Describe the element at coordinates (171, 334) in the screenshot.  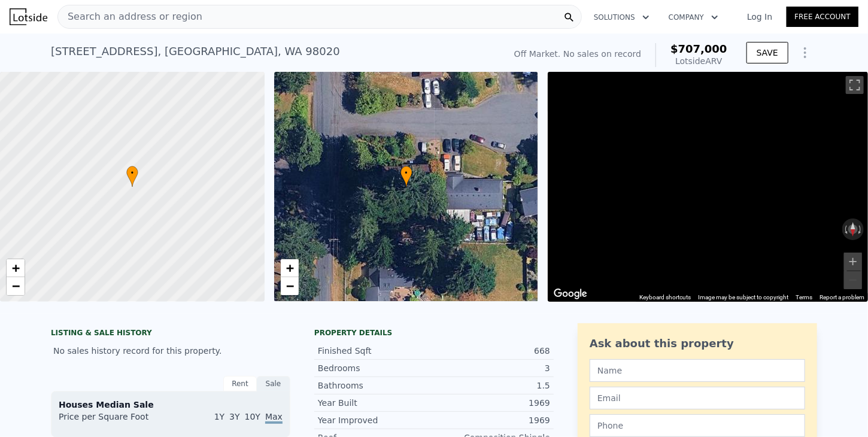
I see `div: LISTING & SALE HISTORY` at that location.